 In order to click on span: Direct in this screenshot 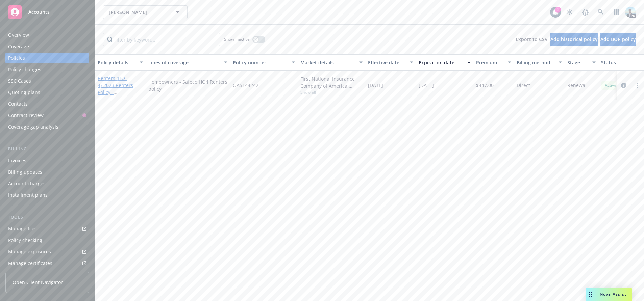, I will do `click(524, 85)`.